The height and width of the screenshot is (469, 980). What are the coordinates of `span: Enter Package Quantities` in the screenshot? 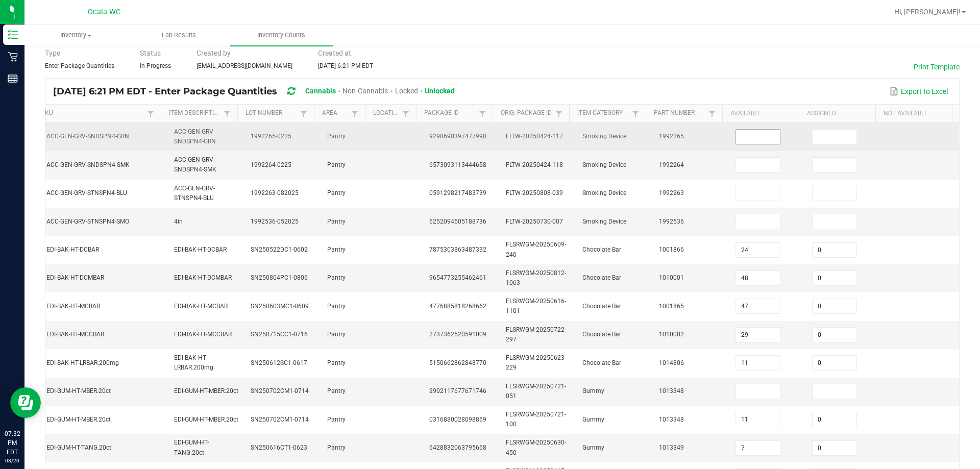 It's located at (80, 66).